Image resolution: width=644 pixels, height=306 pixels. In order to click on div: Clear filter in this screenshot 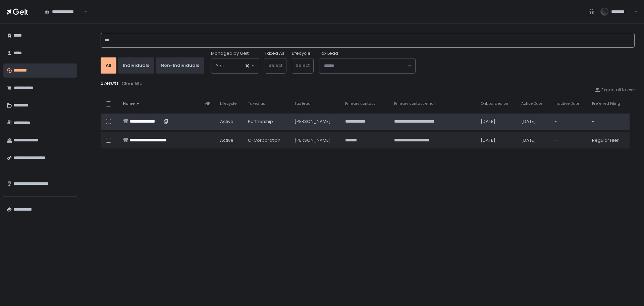, I will do `click(133, 84)`.